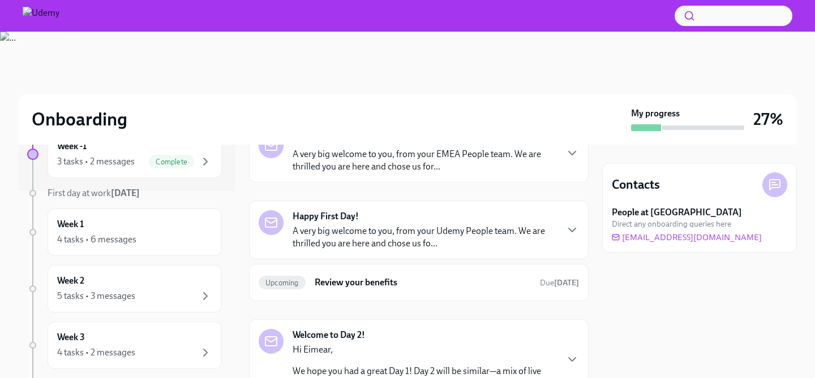 This screenshot has height=378, width=815. What do you see at coordinates (96, 162) in the screenshot?
I see `div: 3 tasks • 2 messages` at bounding box center [96, 162].